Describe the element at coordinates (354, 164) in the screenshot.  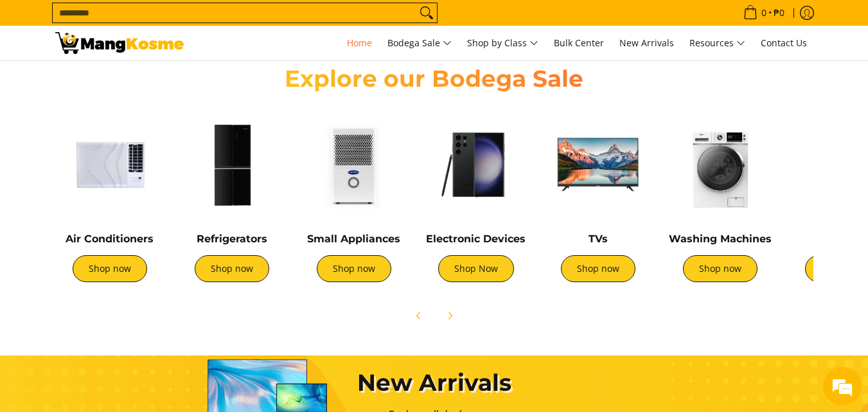
I see `img: Small Appliances` at that location.